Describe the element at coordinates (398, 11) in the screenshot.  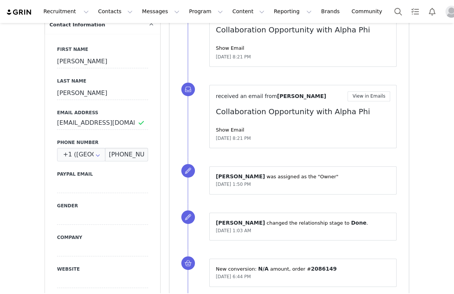
I see `button: Search` at that location.